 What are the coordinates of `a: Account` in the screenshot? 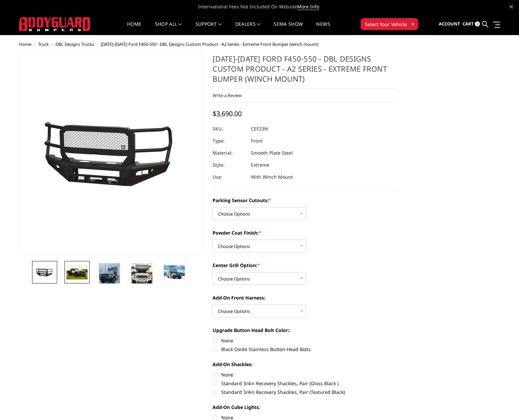 It's located at (450, 24).